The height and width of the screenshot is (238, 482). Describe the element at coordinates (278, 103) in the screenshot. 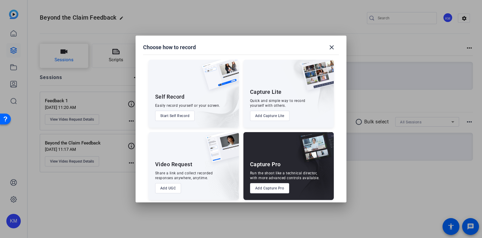

I see `div: Quick and simple way to record yourself with others.` at that location.